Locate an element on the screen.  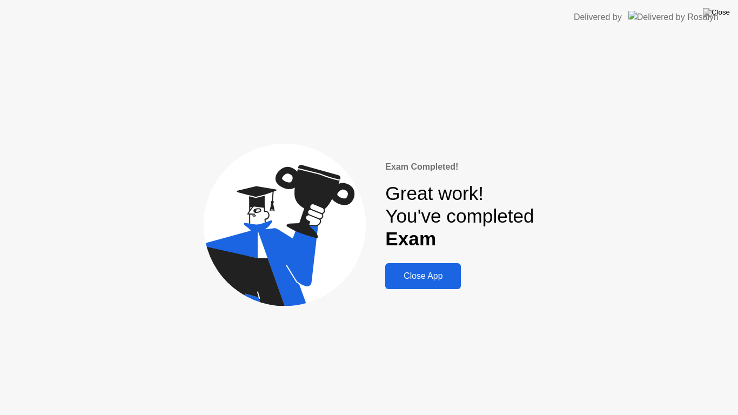
div: Exam Completed! is located at coordinates (459, 167).